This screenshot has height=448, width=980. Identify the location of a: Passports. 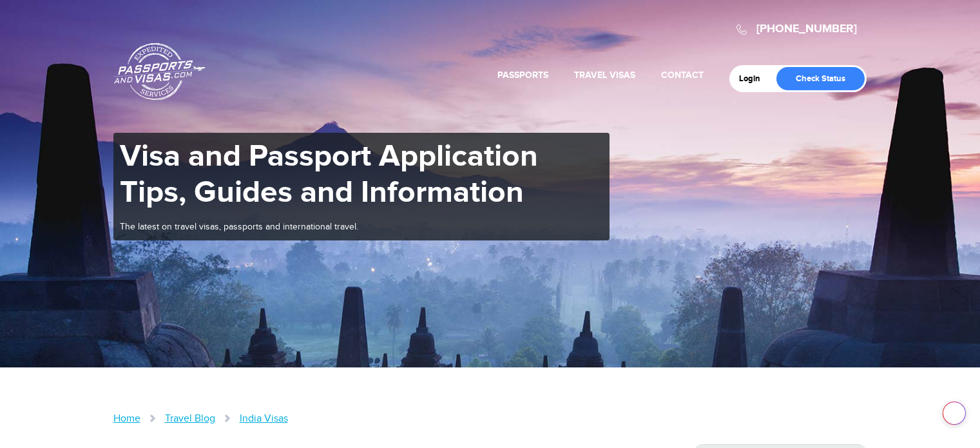
(522, 75).